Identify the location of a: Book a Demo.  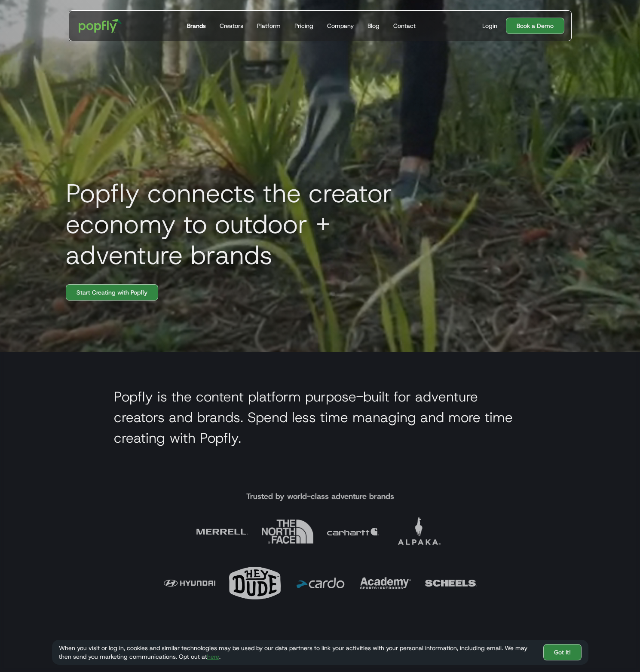
(535, 26).